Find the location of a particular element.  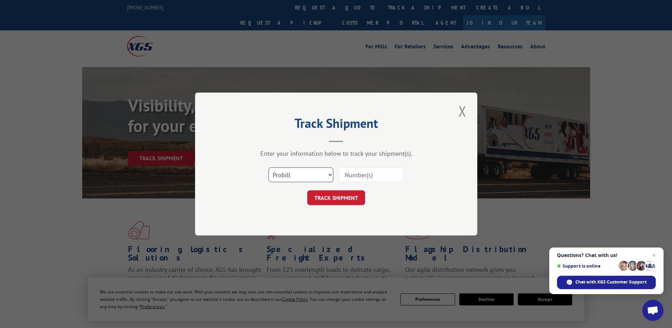

input: Number(s) is located at coordinates (371, 175).